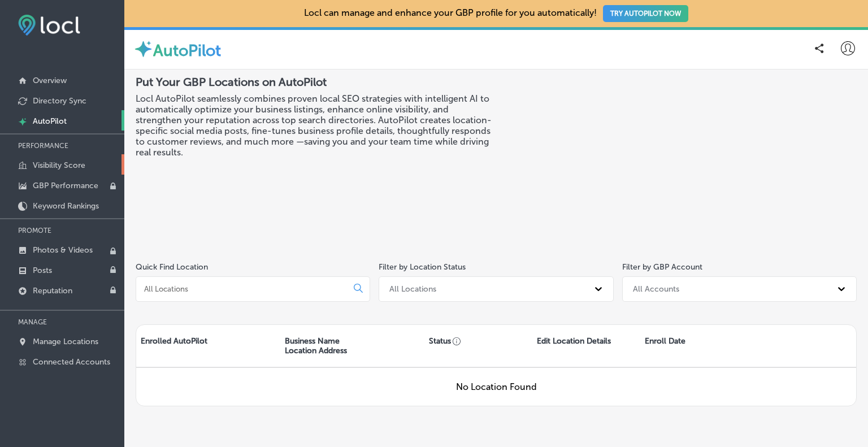 The image size is (868, 447). Describe the element at coordinates (656, 289) in the screenshot. I see `div: All Accounts` at that location.